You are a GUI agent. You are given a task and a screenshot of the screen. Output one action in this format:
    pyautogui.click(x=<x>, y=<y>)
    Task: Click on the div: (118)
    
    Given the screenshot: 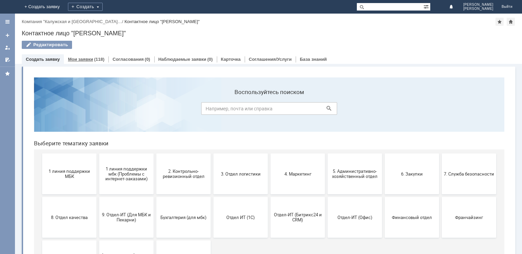 What is the action you would take?
    pyautogui.click(x=99, y=59)
    